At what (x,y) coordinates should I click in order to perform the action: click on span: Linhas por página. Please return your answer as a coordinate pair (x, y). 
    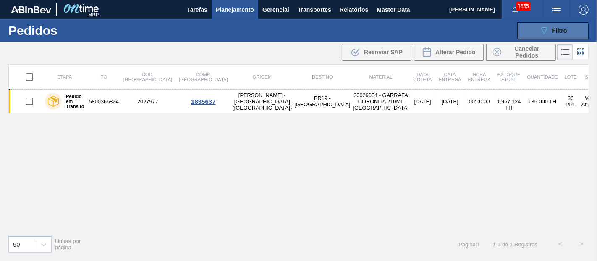
    Looking at the image, I should click on (68, 244).